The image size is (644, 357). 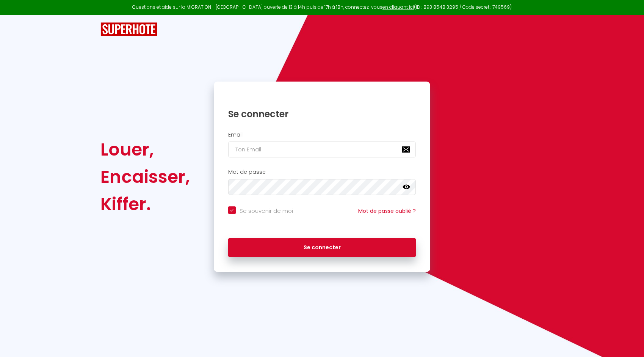 I want to click on div: Louer,, so click(x=145, y=149).